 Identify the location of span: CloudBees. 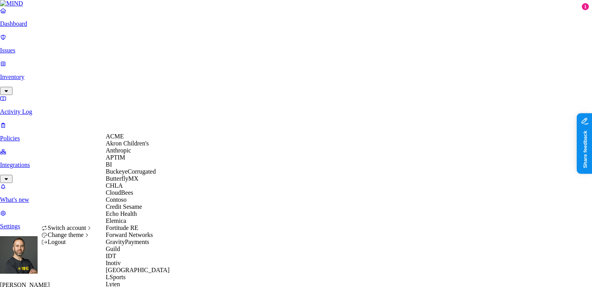
(119, 193).